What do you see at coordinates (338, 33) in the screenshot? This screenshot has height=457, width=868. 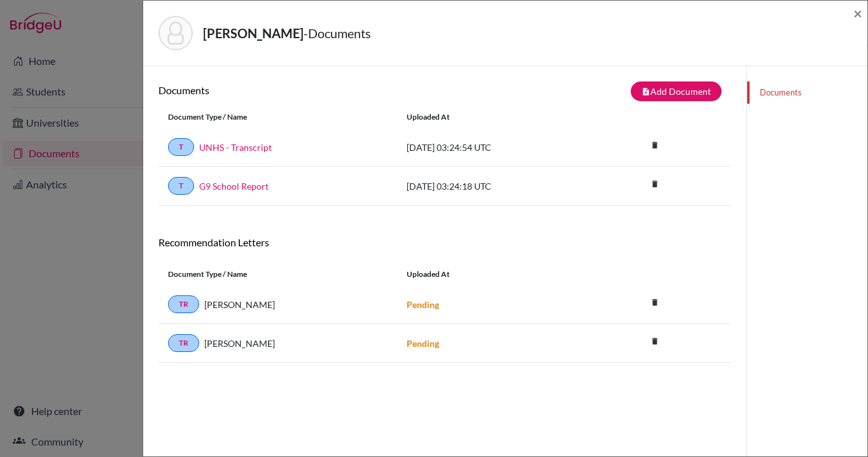 I see `span: - Documents` at bounding box center [338, 33].